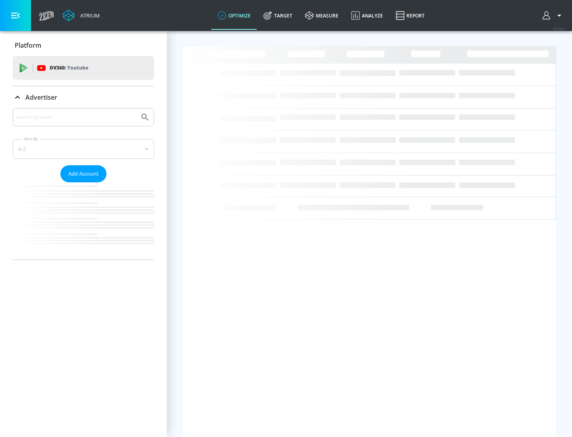 This screenshot has height=437, width=572. I want to click on span: Add Account, so click(83, 173).